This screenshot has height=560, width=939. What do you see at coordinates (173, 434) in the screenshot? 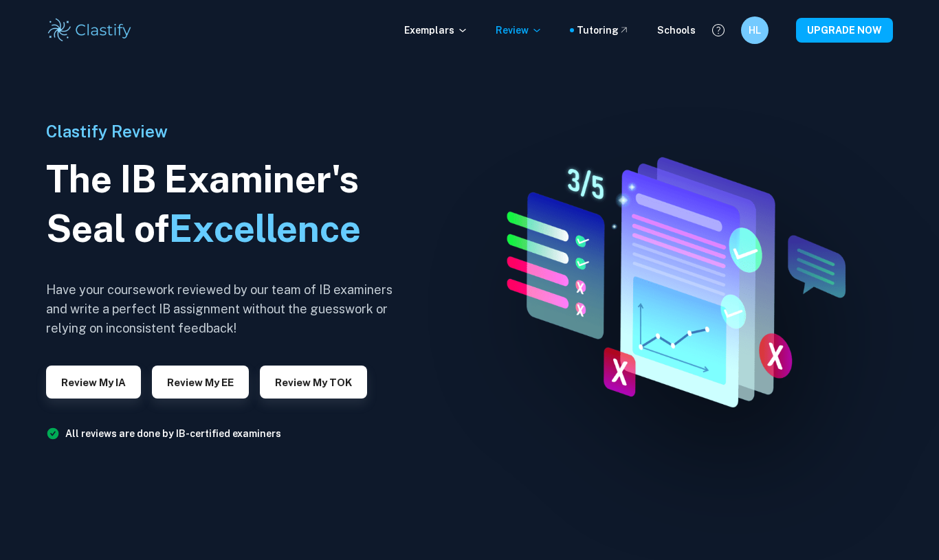
I see `a: All reviews are done by IB-certified examiners` at bounding box center [173, 434].